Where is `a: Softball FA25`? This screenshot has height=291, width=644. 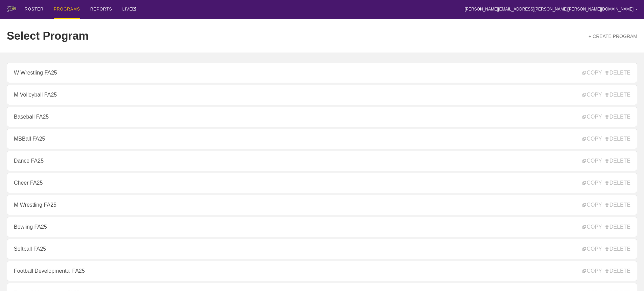 a: Softball FA25 is located at coordinates (322, 249).